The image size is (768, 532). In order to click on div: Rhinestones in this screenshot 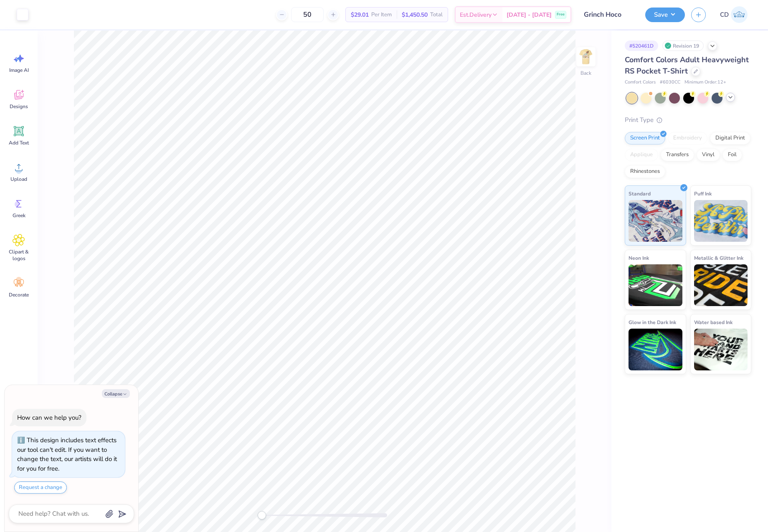, I will do `click(645, 172)`.